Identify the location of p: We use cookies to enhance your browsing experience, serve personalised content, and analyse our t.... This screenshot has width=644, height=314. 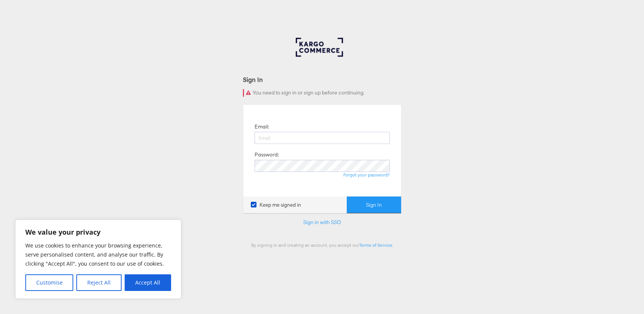
(98, 255).